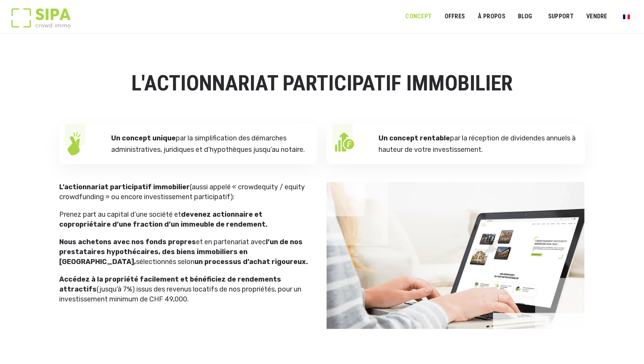 This screenshot has width=644, height=364. What do you see at coordinates (414, 138) in the screenshot?
I see `strong: Un concept rentable` at bounding box center [414, 138].